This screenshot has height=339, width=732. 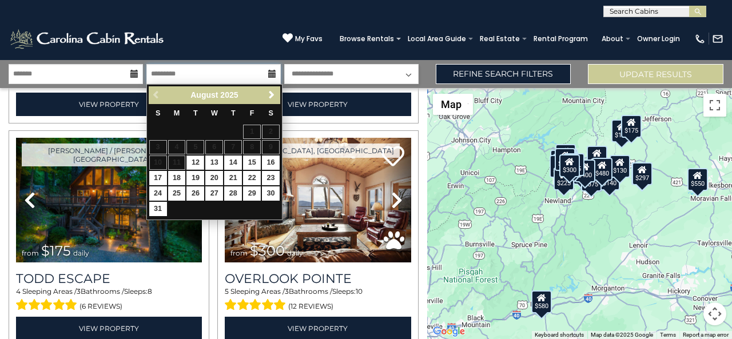 I want to click on button: Map camera controls, so click(x=715, y=314).